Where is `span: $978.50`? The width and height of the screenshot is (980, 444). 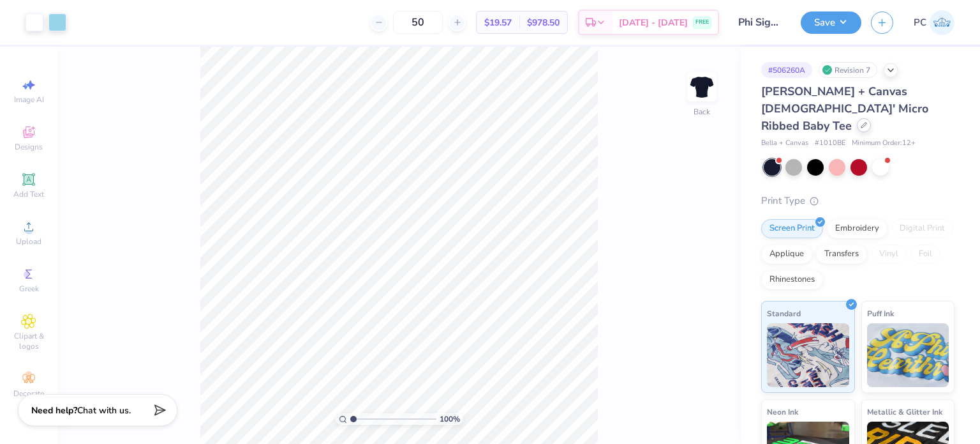
span: $978.50 is located at coordinates (543, 23).